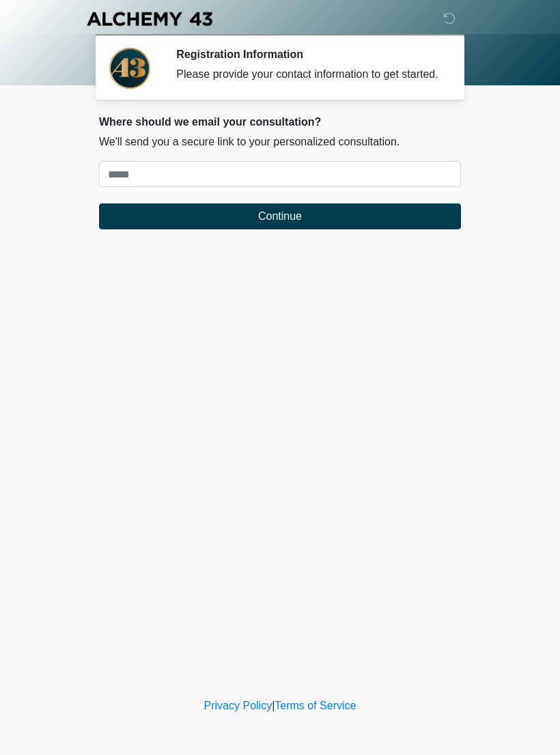  What do you see at coordinates (280, 142) in the screenshot?
I see `p: We'll send you a secure link to your personalized consultation.` at bounding box center [280, 142].